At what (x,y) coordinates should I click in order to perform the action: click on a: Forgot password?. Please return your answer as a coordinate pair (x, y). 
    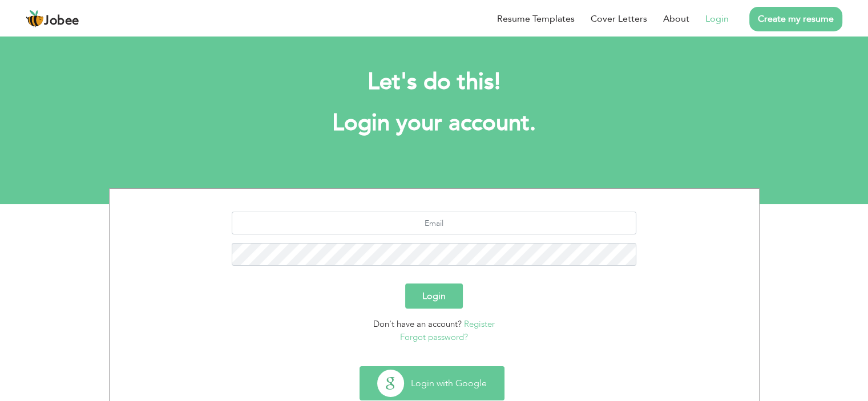
    Looking at the image, I should click on (434, 337).